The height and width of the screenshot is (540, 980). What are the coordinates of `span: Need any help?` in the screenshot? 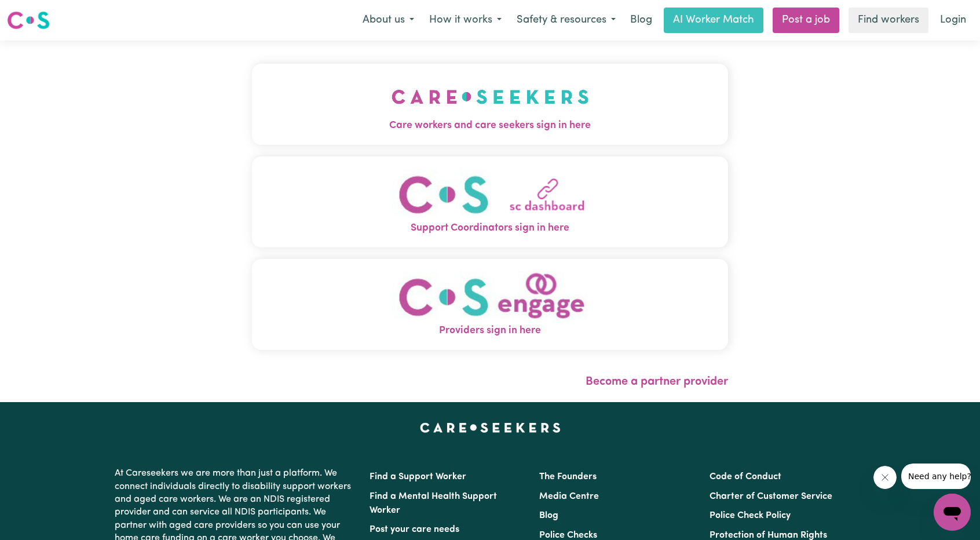 It's located at (38, 13).